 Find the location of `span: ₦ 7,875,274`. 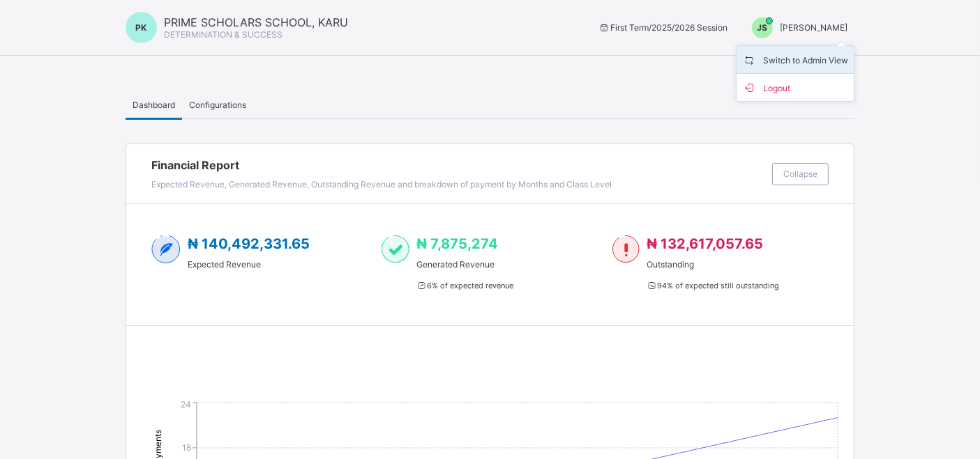

span: ₦ 7,875,274 is located at coordinates (457, 244).